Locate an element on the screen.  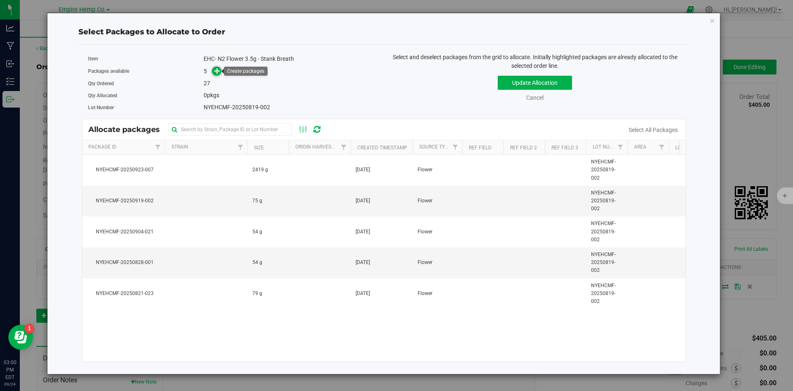
a: Ref Field 2 is located at coordinates (524, 148).